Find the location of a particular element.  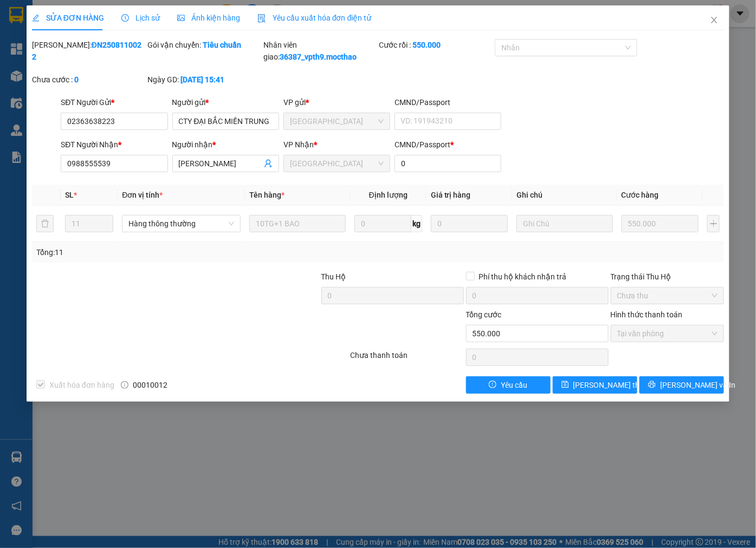

span: VP Nhận is located at coordinates (299, 145).